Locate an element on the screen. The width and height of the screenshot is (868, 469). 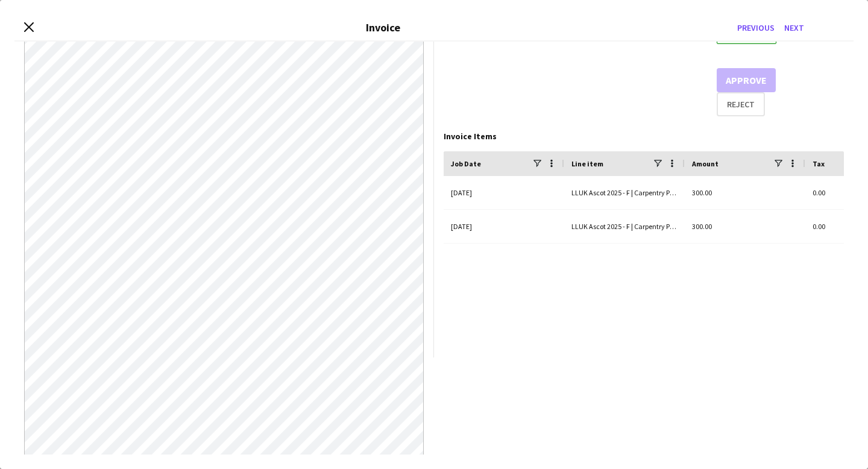
h3: Invoice is located at coordinates (383, 27).